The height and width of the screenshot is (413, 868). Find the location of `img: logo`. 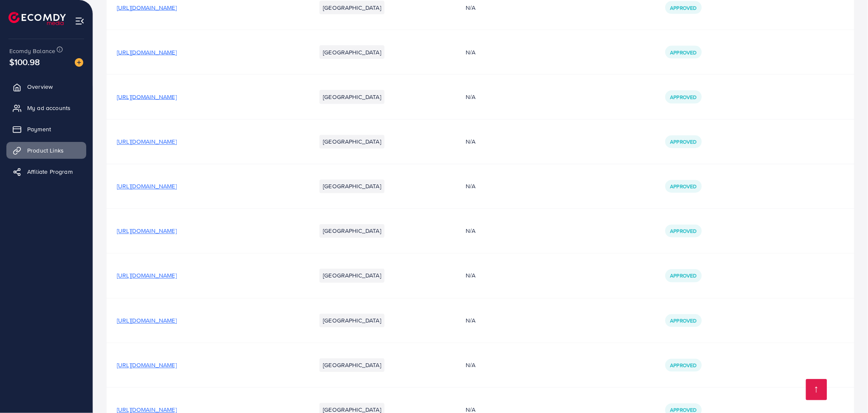

img: logo is located at coordinates (37, 18).